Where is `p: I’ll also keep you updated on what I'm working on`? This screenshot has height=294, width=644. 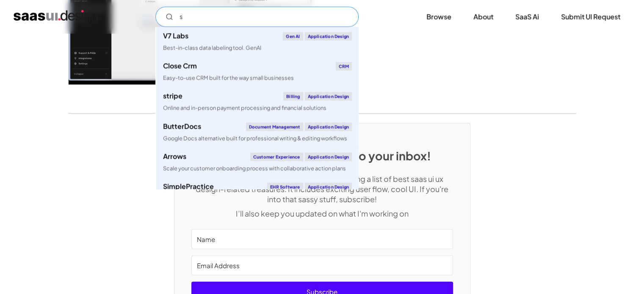 p: I’ll also keep you updated on what I'm working on is located at coordinates (322, 213).